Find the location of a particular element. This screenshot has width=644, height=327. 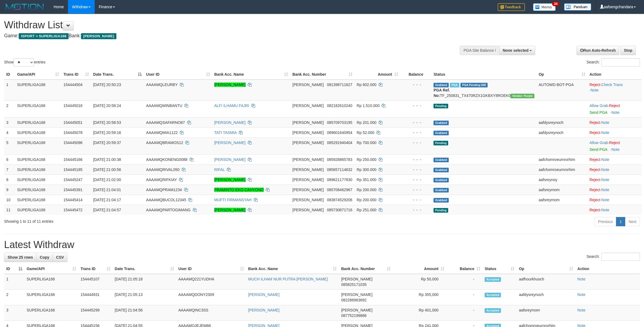

th: Game/API: activate to sort column ascending is located at coordinates (52, 269).